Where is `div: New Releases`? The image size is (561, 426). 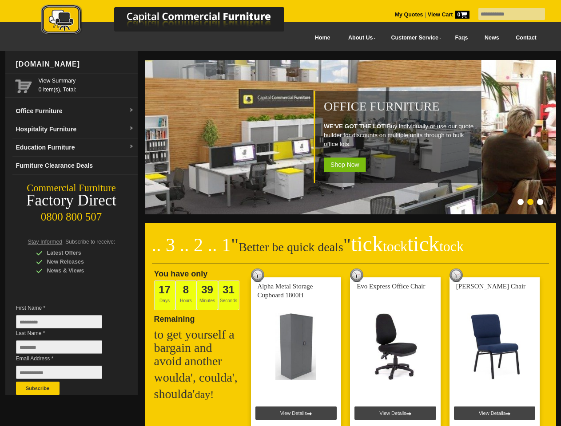 div: New Releases is located at coordinates (78, 262).